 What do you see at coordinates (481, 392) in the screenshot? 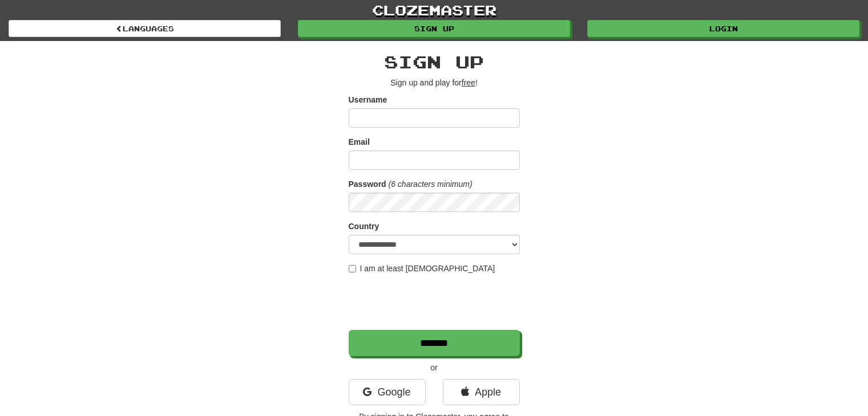
I see `a: Apple` at bounding box center [481, 392].